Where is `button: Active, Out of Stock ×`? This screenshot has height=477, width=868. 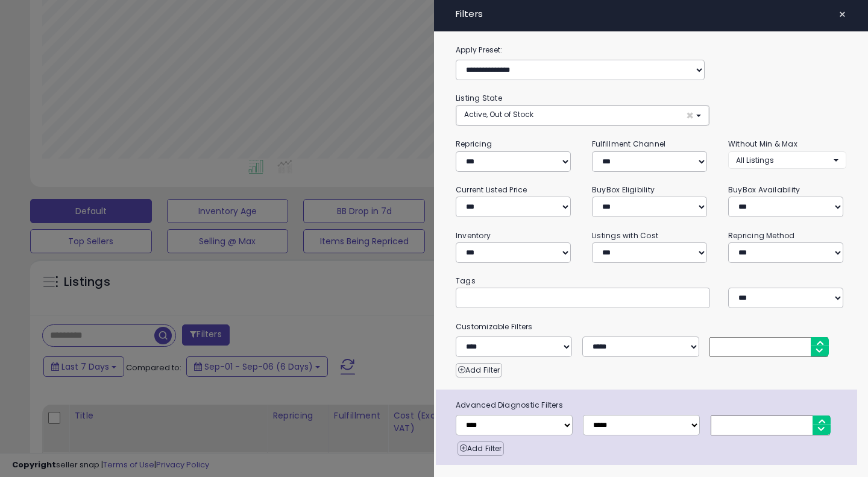 button: Active, Out of Stock × is located at coordinates (583, 115).